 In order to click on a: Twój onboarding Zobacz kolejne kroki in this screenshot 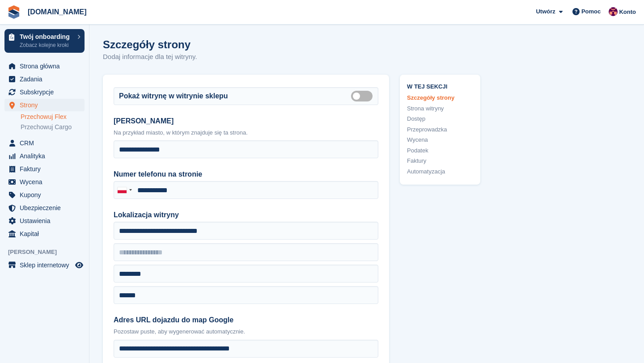, I will do `click(44, 41)`.